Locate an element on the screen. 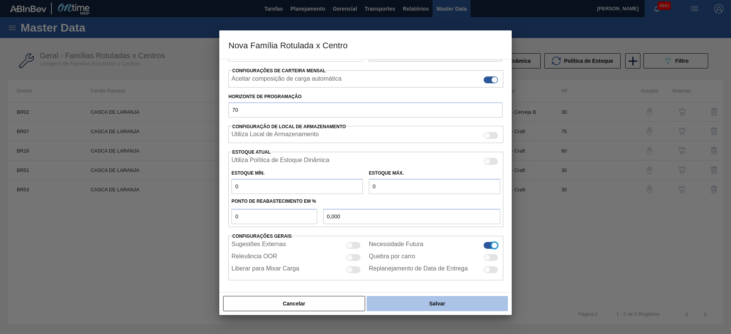 The image size is (731, 334). label: Liberar para Mixar Carga is located at coordinates (265, 270).